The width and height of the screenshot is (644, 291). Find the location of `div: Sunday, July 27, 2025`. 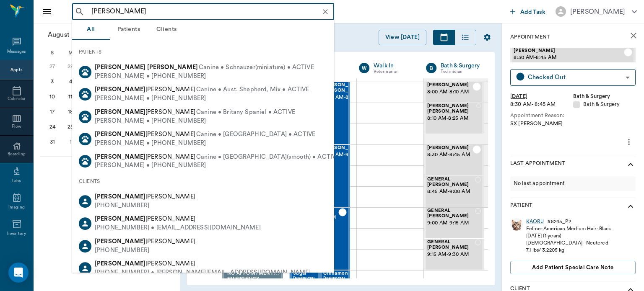

div: Sunday, July 27, 2025 is located at coordinates (52, 66).